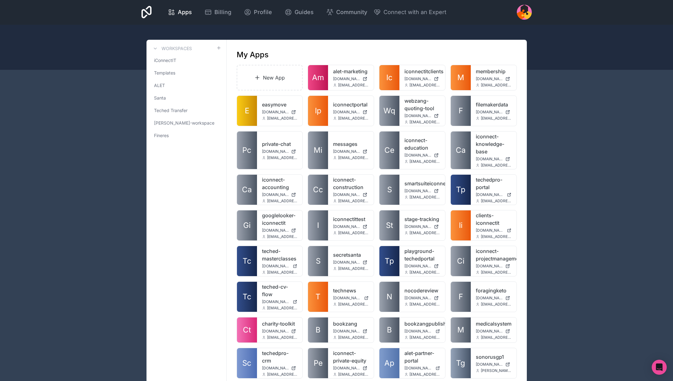 The height and width of the screenshot is (381, 673). Describe the element at coordinates (185, 12) in the screenshot. I see `span: Apps` at that location.